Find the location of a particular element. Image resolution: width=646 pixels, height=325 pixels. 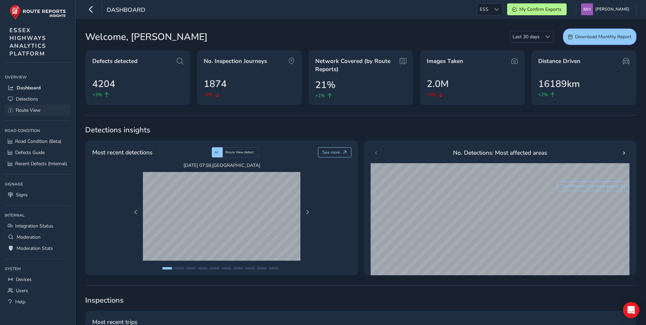

a: Road Condition (Beta) is located at coordinates (38, 141).